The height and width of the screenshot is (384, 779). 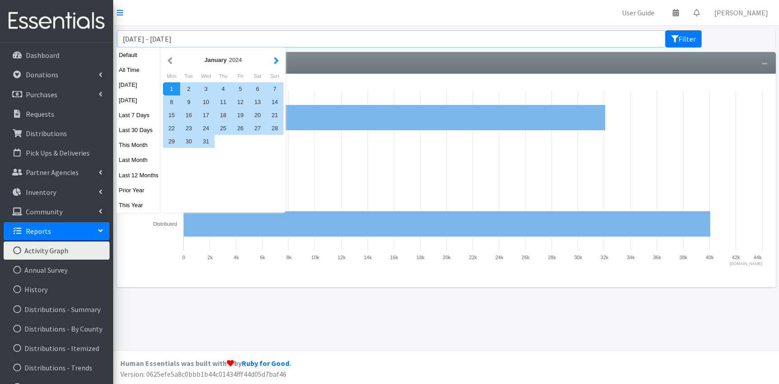 What do you see at coordinates (206, 89) in the screenshot?
I see `div: 3` at bounding box center [206, 89].